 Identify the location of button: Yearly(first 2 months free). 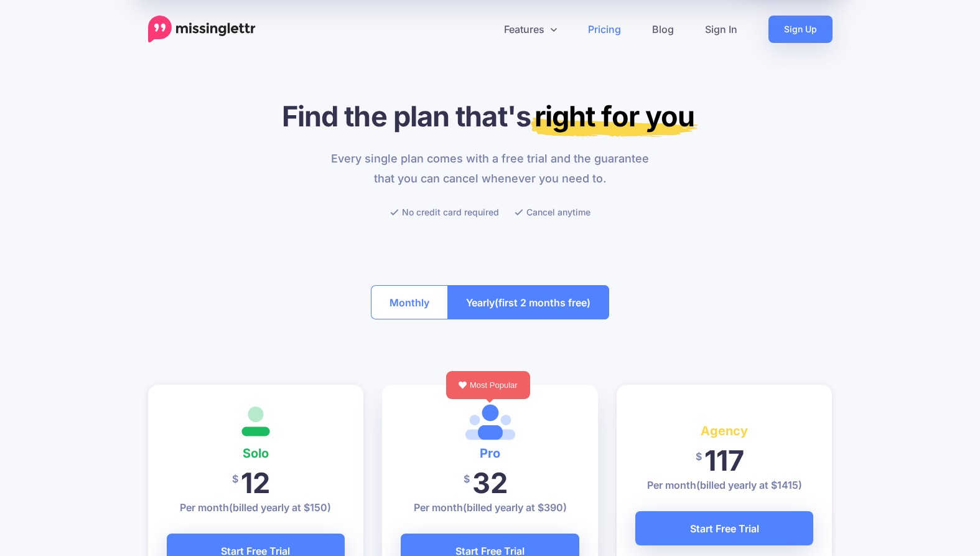
(528, 302).